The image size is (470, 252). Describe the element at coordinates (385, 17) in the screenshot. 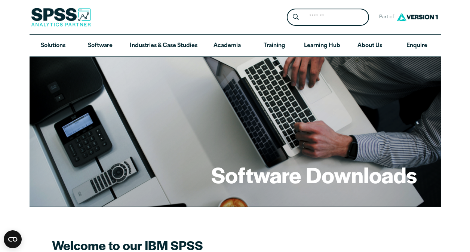

I see `span: Part of` at that location.